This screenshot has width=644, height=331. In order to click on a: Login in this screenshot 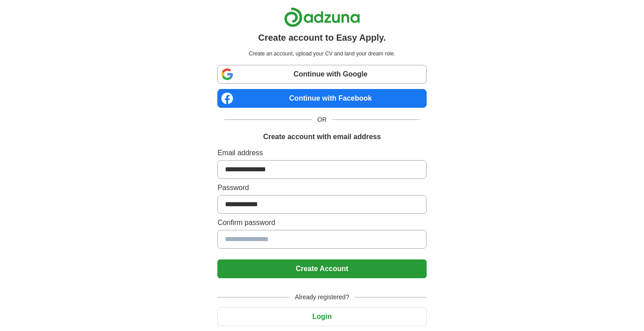, I will do `click(321, 316)`.